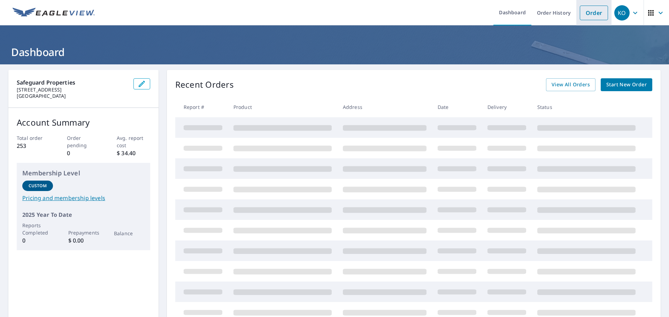 The image size is (669, 317). Describe the element at coordinates (72, 83) in the screenshot. I see `p: Safeguard Properties` at that location.